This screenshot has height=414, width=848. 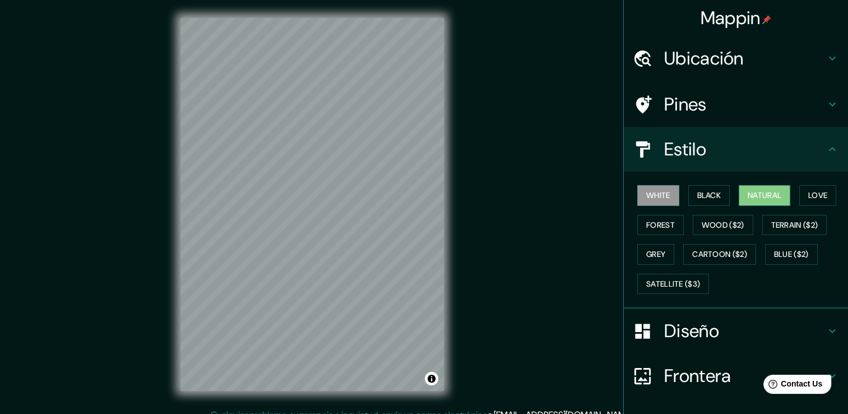 What do you see at coordinates (656, 254) in the screenshot?
I see `button: Grey` at bounding box center [656, 254].